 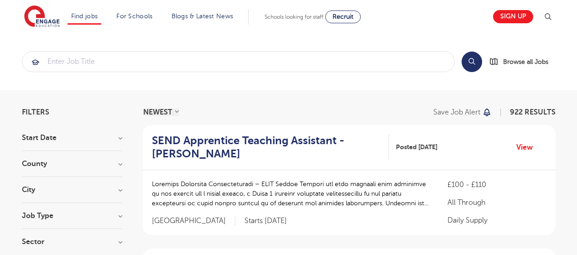 I want to click on h3: Job Type, so click(x=72, y=216).